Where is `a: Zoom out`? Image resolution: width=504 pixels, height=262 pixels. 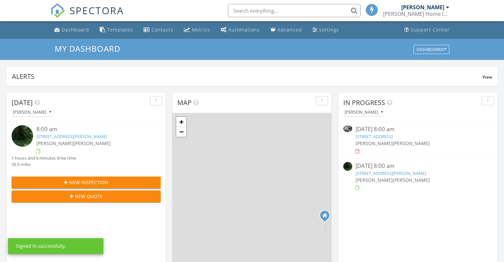 a: Zoom out is located at coordinates (181, 132).